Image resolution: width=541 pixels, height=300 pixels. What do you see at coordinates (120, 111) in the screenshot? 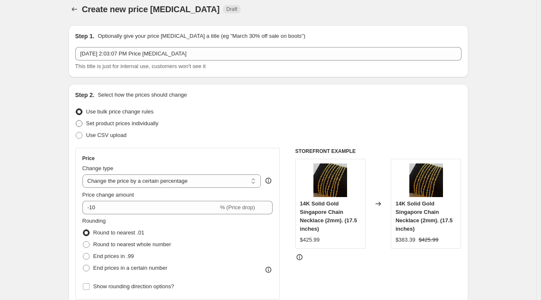
I see `span: Use bulk price change rules` at bounding box center [120, 111].